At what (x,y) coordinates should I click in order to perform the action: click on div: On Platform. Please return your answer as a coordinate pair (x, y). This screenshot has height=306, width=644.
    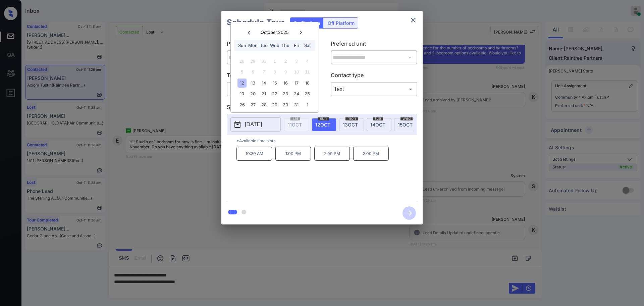
    Looking at the image, I should click on (306, 23).